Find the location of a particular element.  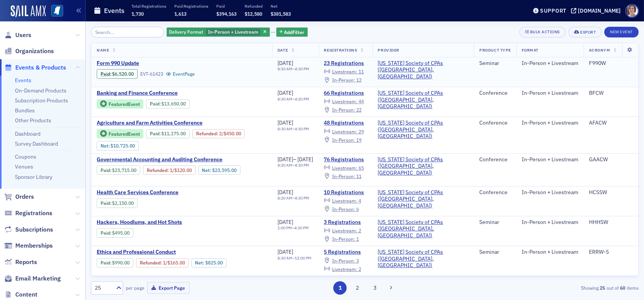

span: $11,175.00 is located at coordinates (174, 134).